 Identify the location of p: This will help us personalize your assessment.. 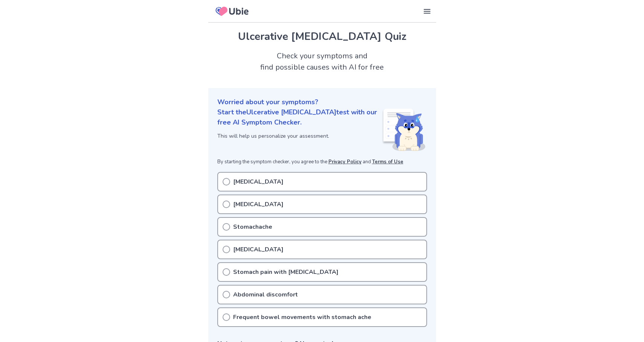
(300, 136).